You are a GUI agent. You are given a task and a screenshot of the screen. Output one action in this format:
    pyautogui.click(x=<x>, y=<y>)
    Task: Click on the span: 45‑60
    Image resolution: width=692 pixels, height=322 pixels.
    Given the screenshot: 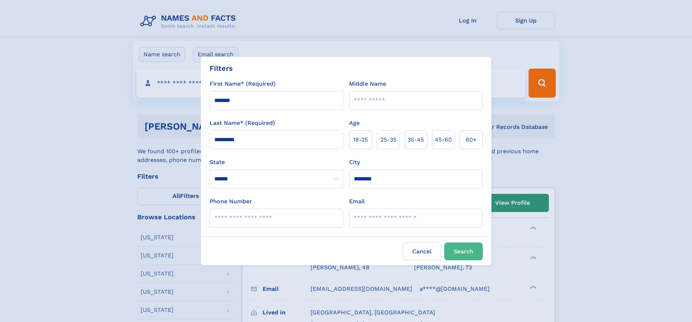 What is the action you would take?
    pyautogui.click(x=443, y=140)
    